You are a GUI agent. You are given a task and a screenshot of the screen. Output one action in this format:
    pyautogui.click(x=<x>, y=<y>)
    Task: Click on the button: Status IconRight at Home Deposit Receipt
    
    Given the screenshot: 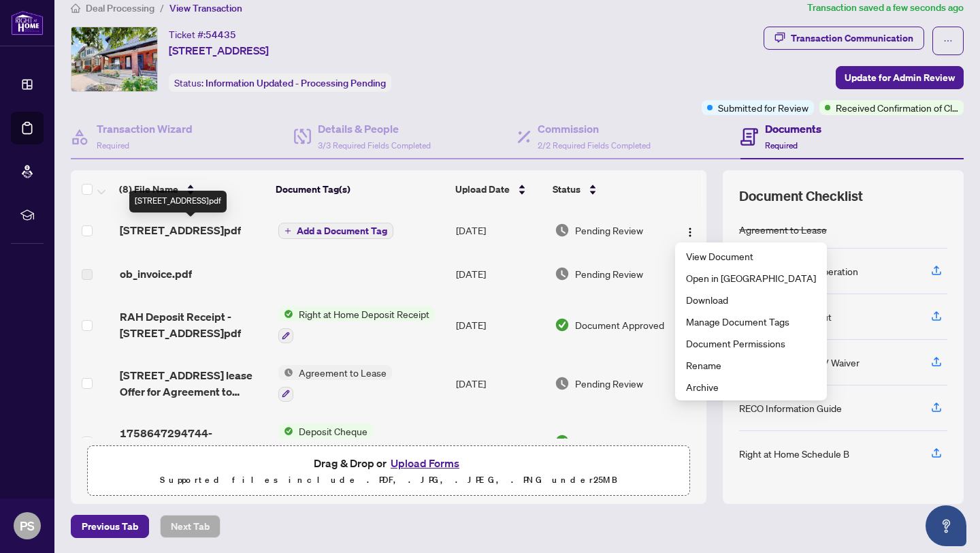 What is the action you would take?
    pyautogui.click(x=356, y=325)
    